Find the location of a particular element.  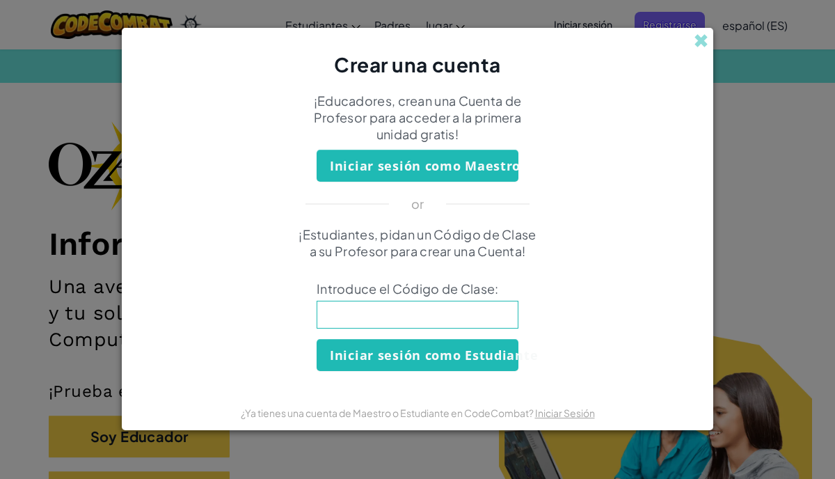

span: Introduce el Código de Clase: is located at coordinates (418, 289).